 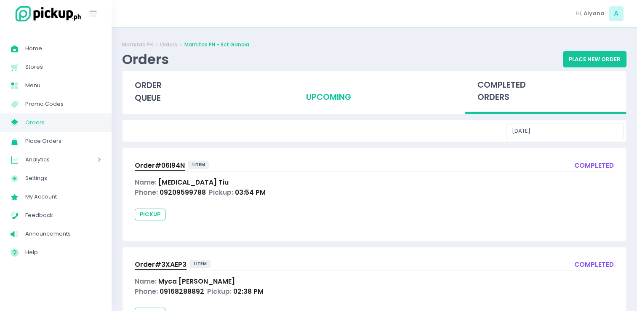 What do you see at coordinates (595, 59) in the screenshot?
I see `button: Place New Order` at bounding box center [595, 59].